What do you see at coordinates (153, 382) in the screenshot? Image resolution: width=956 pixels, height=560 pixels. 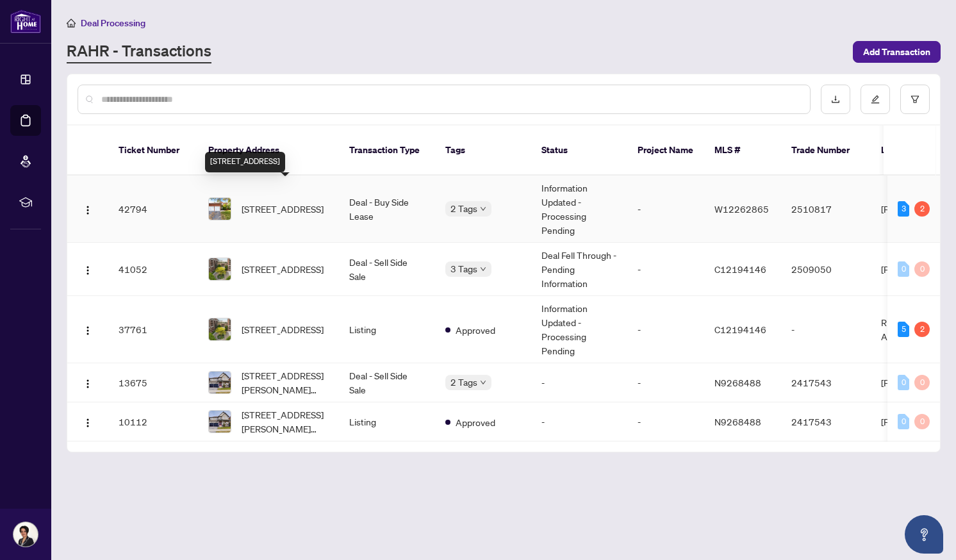 I see `td: 13675` at bounding box center [153, 382].